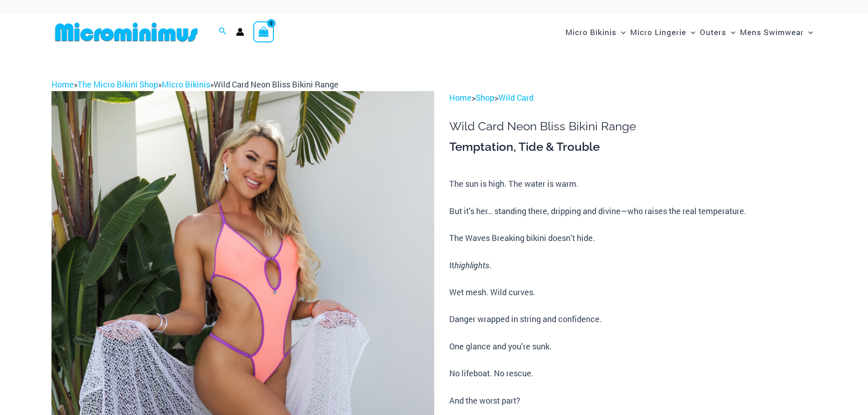 The width and height of the screenshot is (868, 415). Describe the element at coordinates (633, 147) in the screenshot. I see `h3: Temptation, Tide & Trouble` at that location.